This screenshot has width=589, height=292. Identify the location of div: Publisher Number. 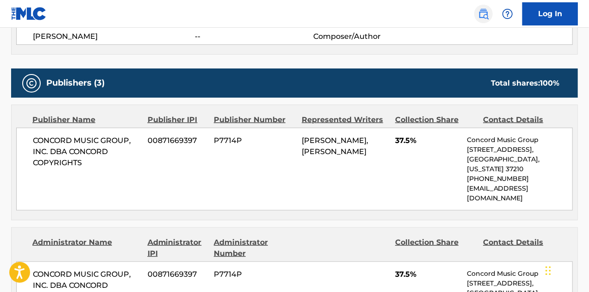
(254, 120).